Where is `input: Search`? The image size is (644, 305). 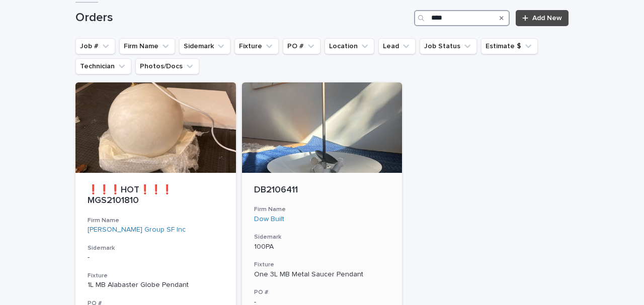
input: Search is located at coordinates (462, 18).